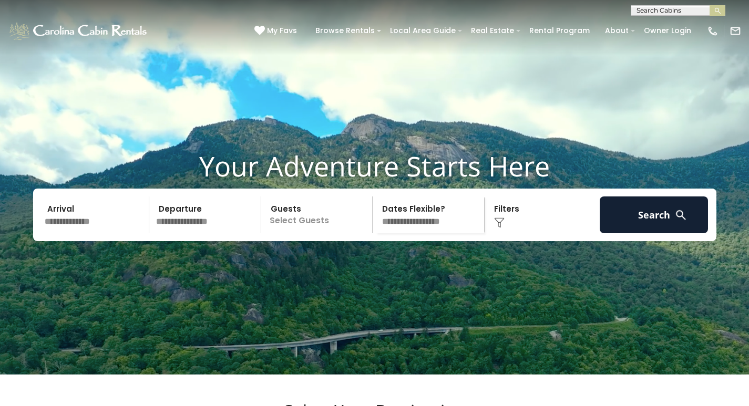 The image size is (749, 406). I want to click on button: Search, so click(654, 215).